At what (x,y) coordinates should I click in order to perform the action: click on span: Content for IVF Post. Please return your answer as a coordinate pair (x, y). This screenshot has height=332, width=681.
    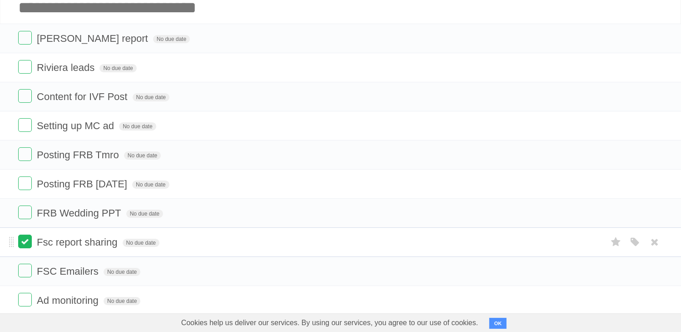
    Looking at the image, I should click on (83, 96).